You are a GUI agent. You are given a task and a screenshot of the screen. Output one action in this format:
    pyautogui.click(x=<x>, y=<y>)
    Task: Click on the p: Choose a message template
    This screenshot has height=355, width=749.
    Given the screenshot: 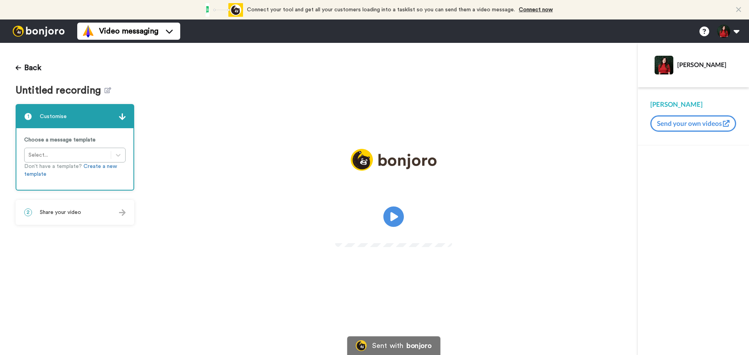 What is the action you would take?
    pyautogui.click(x=75, y=140)
    